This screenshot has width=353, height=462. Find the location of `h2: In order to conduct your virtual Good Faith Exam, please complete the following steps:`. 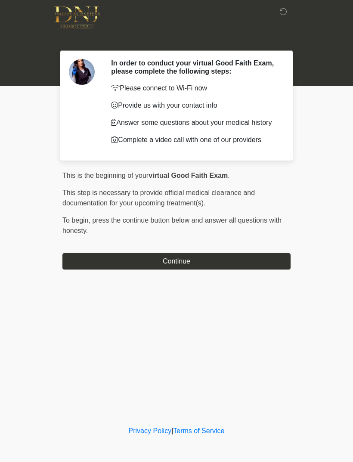

h2: In order to conduct your virtual Good Faith Exam, please complete the following steps: is located at coordinates (194, 67).